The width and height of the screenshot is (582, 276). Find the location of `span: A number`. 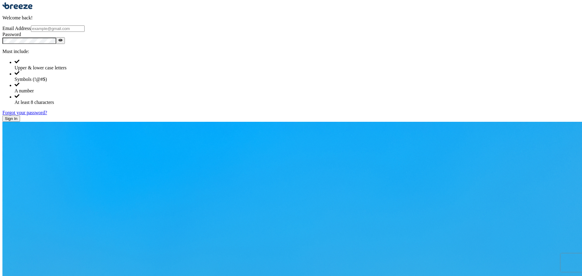

span: A number is located at coordinates (24, 91).